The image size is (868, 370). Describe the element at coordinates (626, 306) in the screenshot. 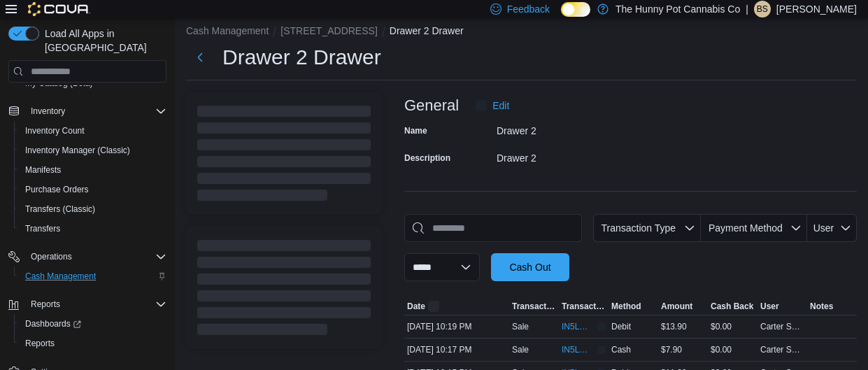

I see `span: Method` at that location.